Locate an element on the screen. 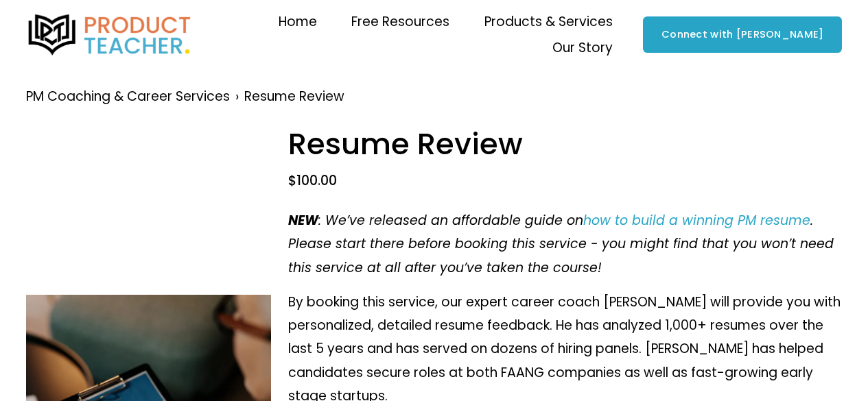  em: . Please start there before booking this service - you might find that you won’t need this servic... is located at coordinates (560, 244).